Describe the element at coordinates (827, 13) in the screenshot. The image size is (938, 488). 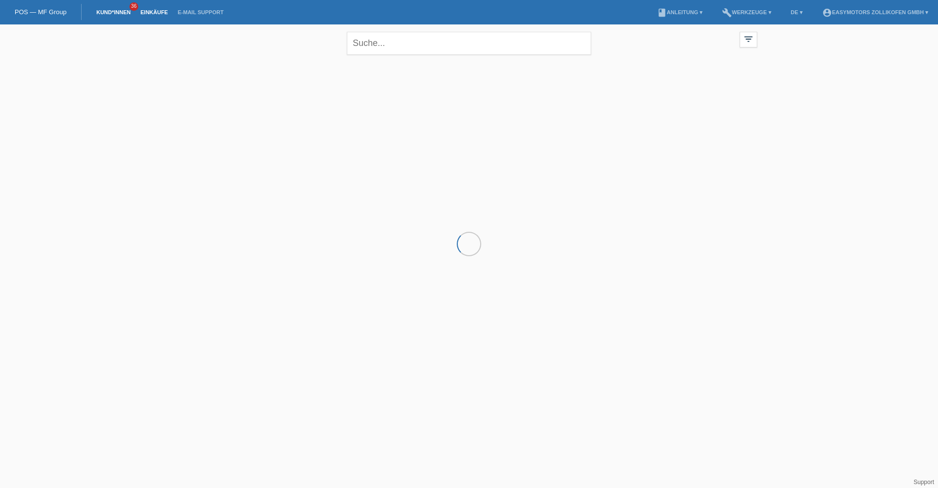
I see `i: account_circle` at that location.